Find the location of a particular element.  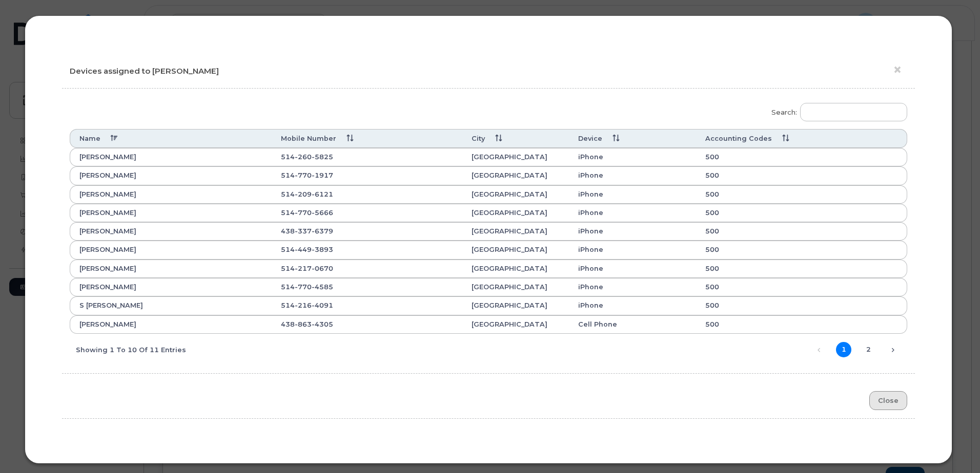

span: 209 is located at coordinates (302, 194).